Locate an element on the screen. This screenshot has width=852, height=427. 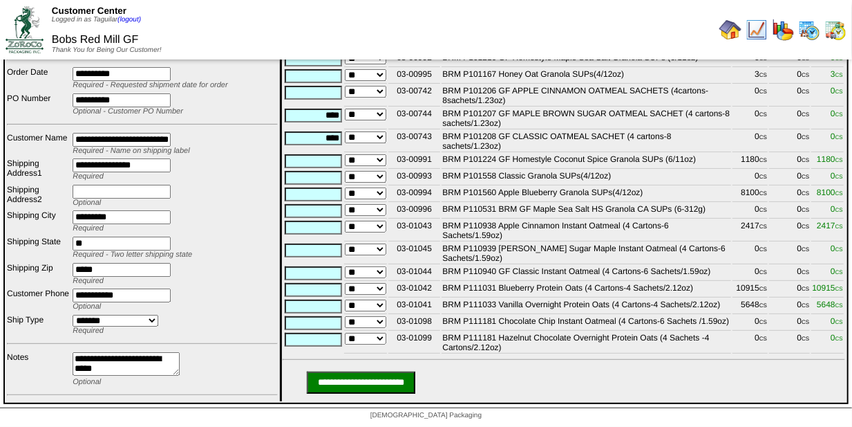
td: BRM P101206 GF APPLE CINNAMON OATMEAL SACHETS (4cartons-8sachets/1.23oz) is located at coordinates (586, 95).